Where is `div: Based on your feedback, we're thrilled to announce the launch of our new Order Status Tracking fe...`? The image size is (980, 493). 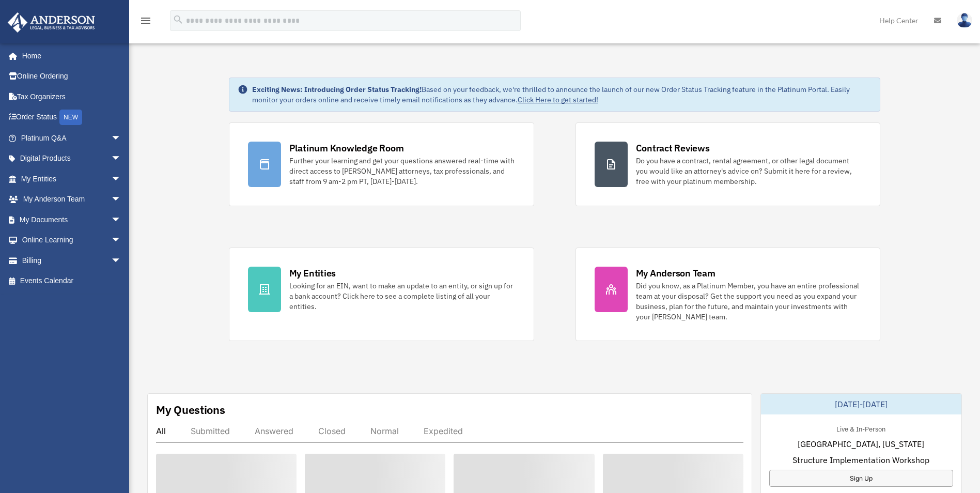
div: Based on your feedback, we're thrilled to announce the launch of our new Order Status Tracking fe... is located at coordinates (562, 94).